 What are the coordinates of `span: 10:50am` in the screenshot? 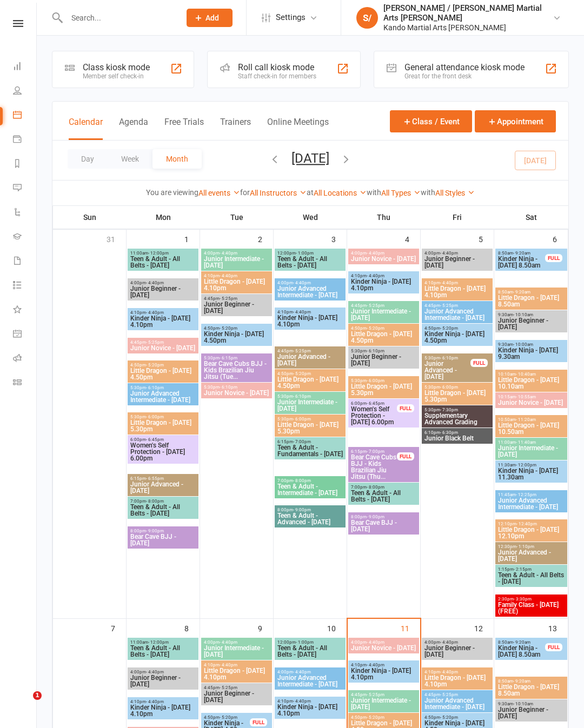 It's located at (531, 420).